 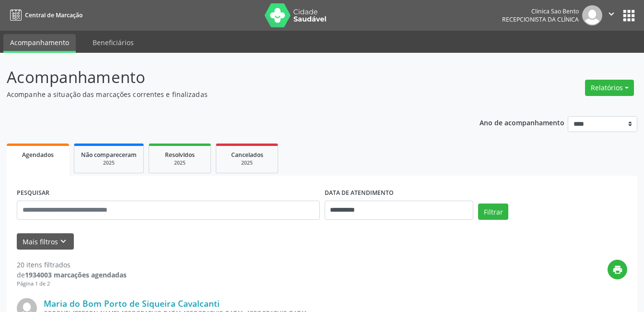 What do you see at coordinates (541, 11) in the screenshot?
I see `div: Clinica Sao Bento` at bounding box center [541, 11].